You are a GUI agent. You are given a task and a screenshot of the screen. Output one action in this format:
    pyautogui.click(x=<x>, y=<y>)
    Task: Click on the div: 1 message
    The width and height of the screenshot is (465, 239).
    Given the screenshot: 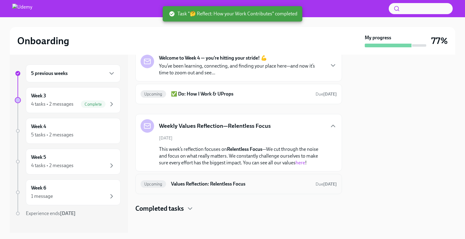 What is the action you would take?
    pyautogui.click(x=42, y=197)
    